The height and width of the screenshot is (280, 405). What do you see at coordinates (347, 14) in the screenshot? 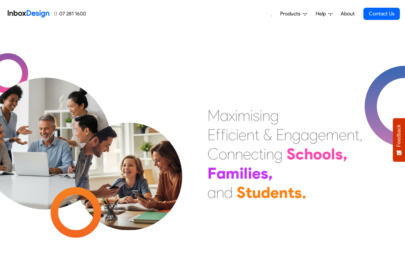
I see `a: About` at bounding box center [347, 14].